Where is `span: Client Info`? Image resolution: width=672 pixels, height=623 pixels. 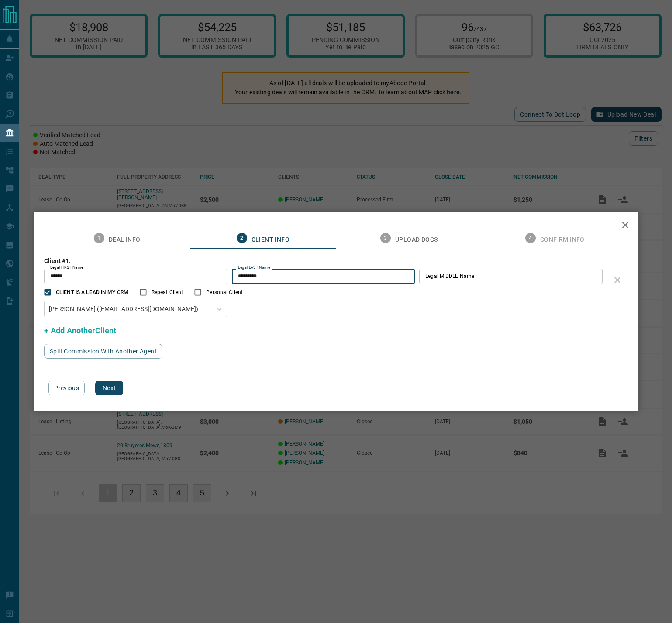
span: Client Info is located at coordinates (270, 240).